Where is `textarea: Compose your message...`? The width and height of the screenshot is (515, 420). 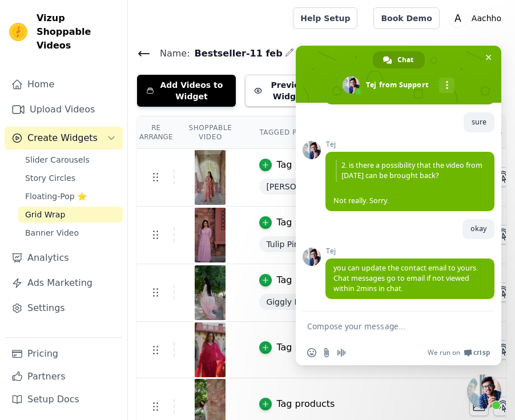
textarea: Compose your message... is located at coordinates (387, 326).